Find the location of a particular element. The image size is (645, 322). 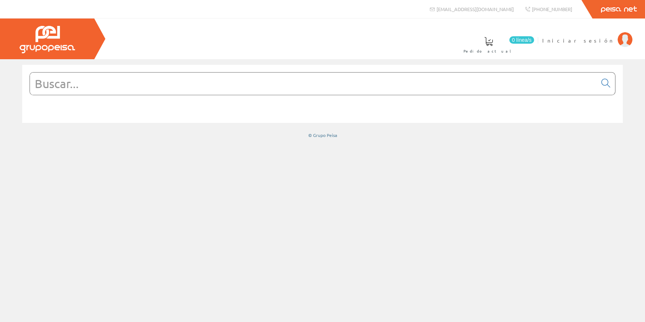

img: Grupo Peisa is located at coordinates (47, 40).